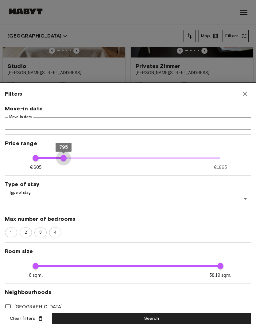 This screenshot has width=256, height=329. I want to click on span: 3, so click(41, 232).